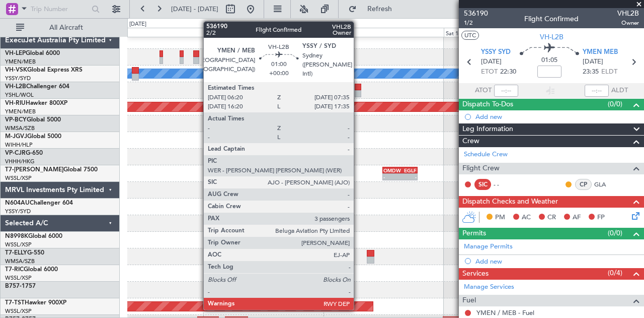 The width and height of the screenshot is (644, 318). I want to click on span: Dispatch Checks and Weather, so click(510, 202).